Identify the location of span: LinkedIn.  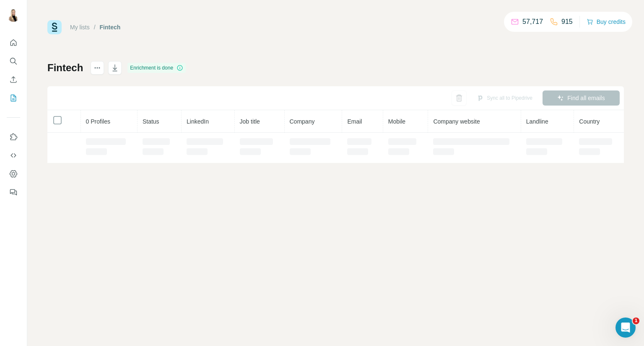
(198, 121).